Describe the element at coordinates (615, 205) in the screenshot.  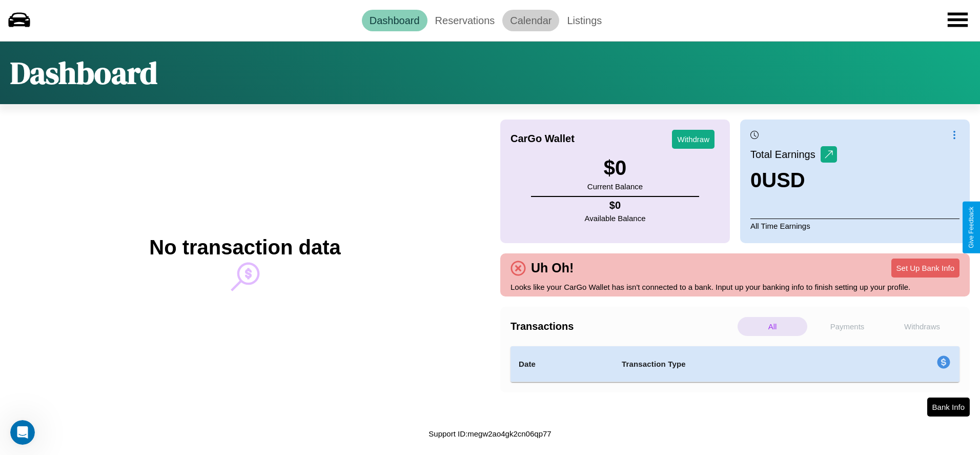
I see `h4: $ 0` at that location.